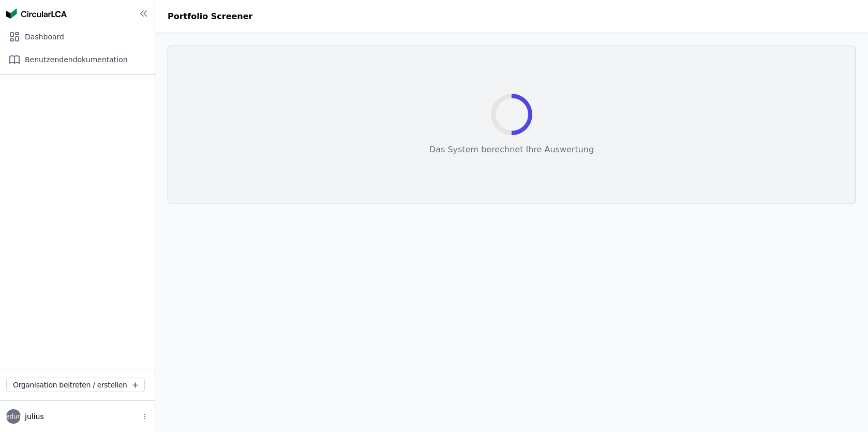  What do you see at coordinates (32, 416) in the screenshot?
I see `span: julius` at bounding box center [32, 416].